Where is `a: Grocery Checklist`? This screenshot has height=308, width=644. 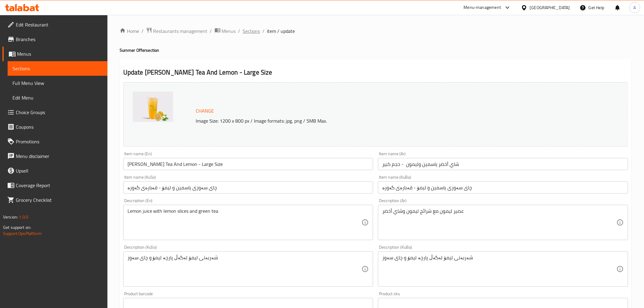 a: Grocery Checklist is located at coordinates (55, 200).